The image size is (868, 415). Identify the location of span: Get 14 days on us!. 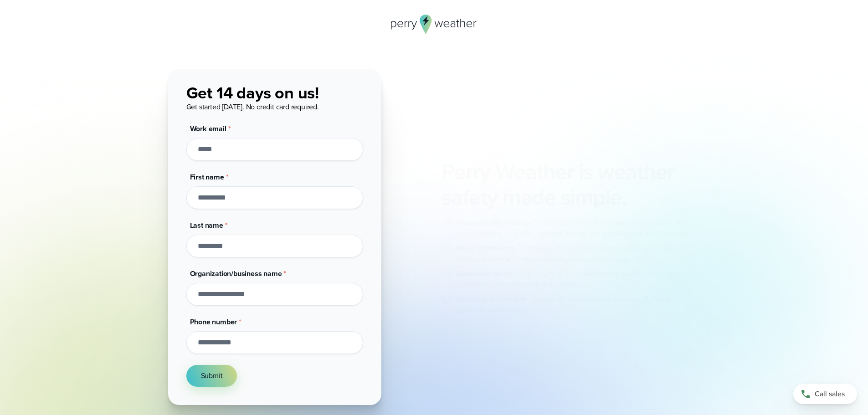
(252, 92).